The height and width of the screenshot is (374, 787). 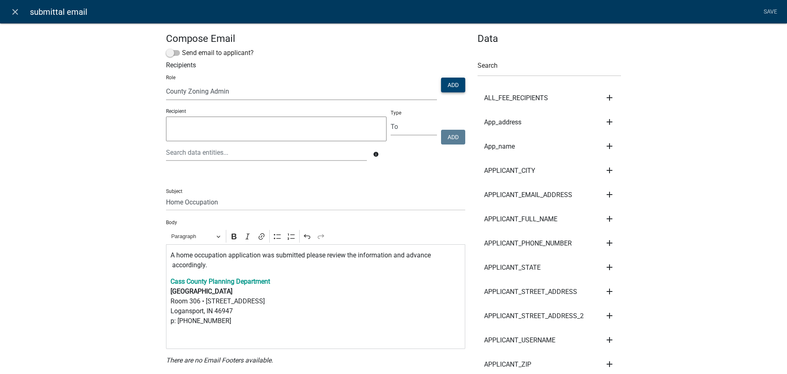 What do you see at coordinates (316, 39) in the screenshot?
I see `h4: Compose Email` at bounding box center [316, 39].